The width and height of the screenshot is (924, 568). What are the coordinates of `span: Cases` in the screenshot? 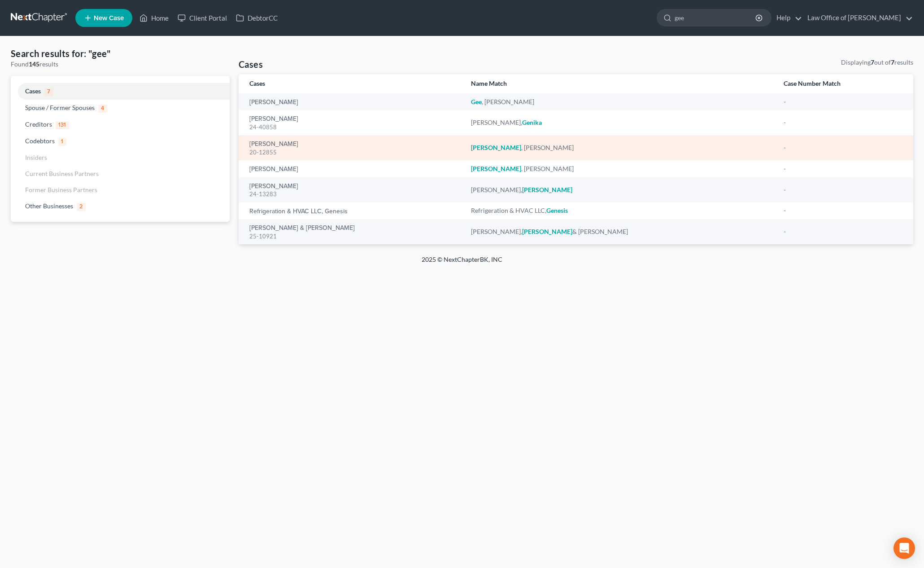 It's located at (33, 90).